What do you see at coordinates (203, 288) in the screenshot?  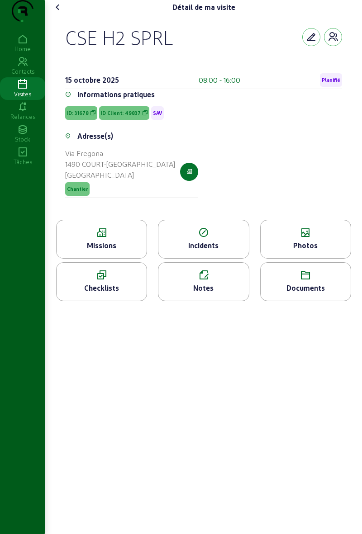 I see `div: Notes` at bounding box center [203, 288].